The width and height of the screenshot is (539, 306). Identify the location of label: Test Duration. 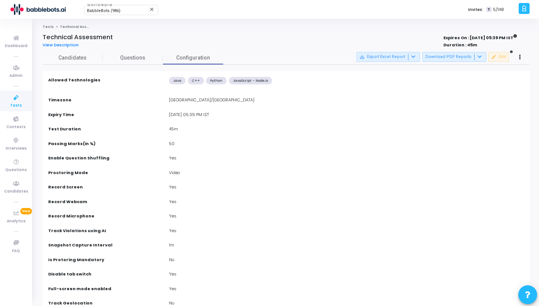
(64, 129).